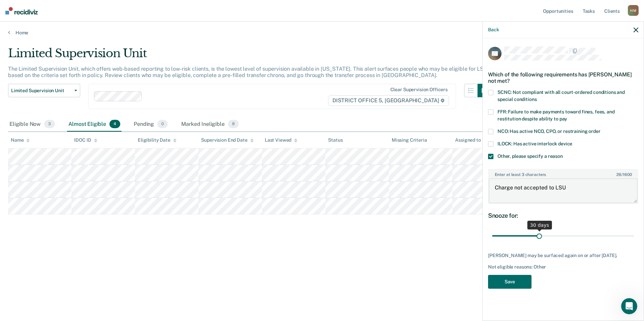 Image resolution: width=644 pixels, height=321 pixels. Describe the element at coordinates (549, 131) in the screenshot. I see `span: NCO: Has active NCO, CPO, or restraining order` at that location.